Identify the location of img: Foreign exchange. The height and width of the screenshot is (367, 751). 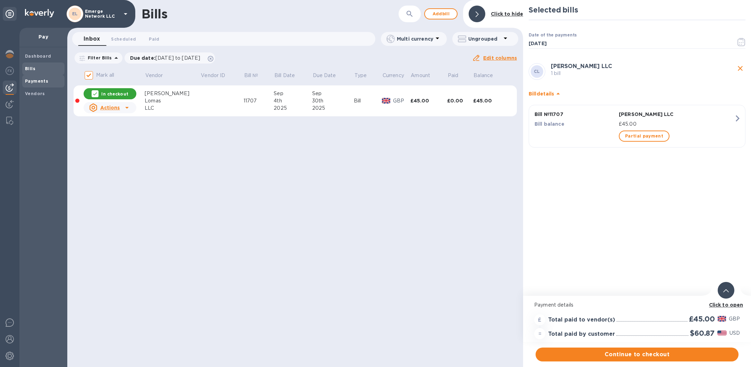
(10, 71).